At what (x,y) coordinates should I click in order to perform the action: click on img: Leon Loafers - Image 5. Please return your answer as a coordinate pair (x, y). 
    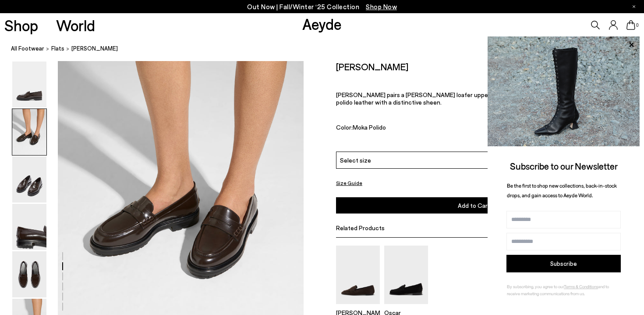
    Looking at the image, I should click on (30, 274).